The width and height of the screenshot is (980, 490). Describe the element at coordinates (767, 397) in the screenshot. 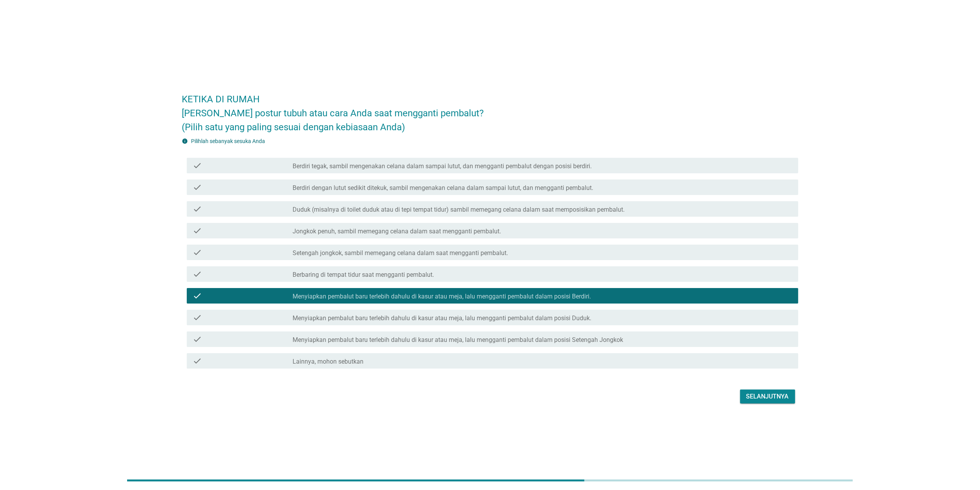

I see `button: Selanjutnya` at that location.